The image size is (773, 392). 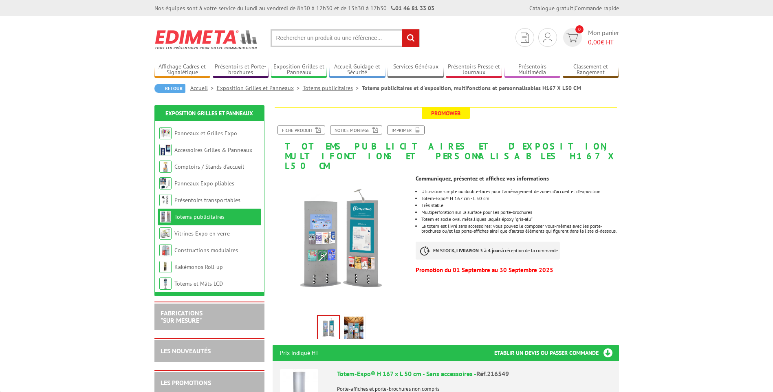 I want to click on a: Accueil, so click(x=203, y=88).